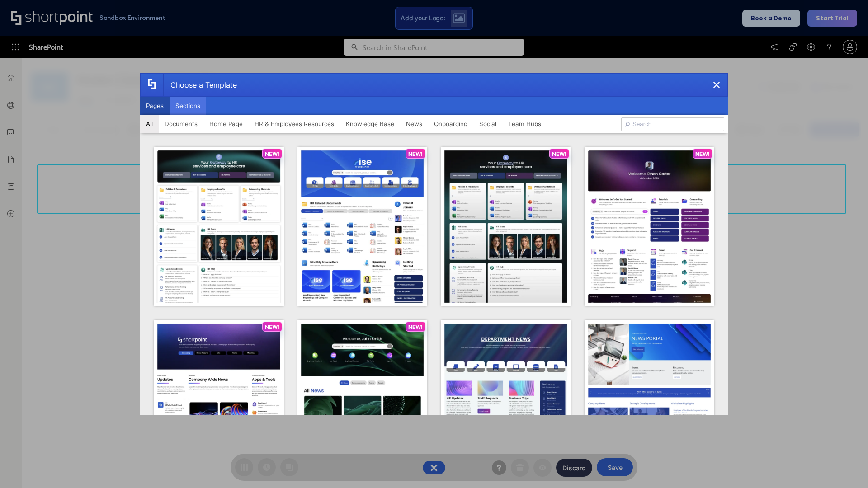 This screenshot has width=868, height=488. What do you see at coordinates (188, 106) in the screenshot?
I see `button: Sections` at bounding box center [188, 106].